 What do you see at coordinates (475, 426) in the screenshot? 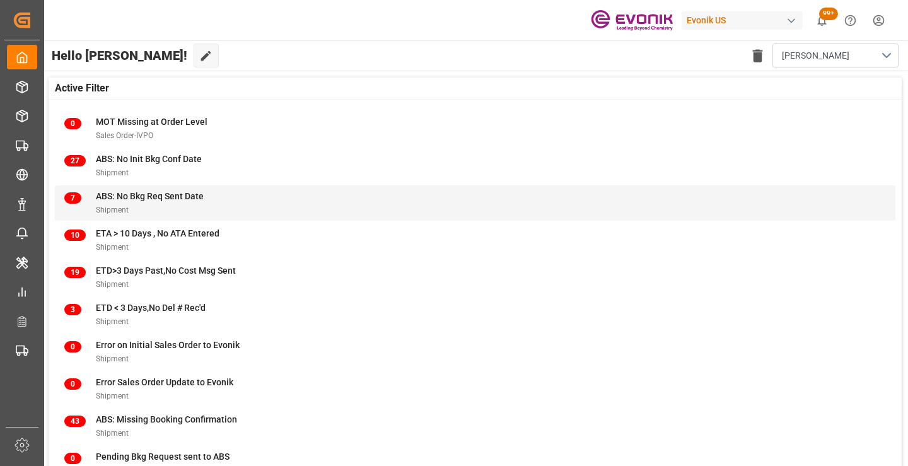
I see `a: 43ABS: Missing Booking ConfirmationShipment` at bounding box center [475, 426].